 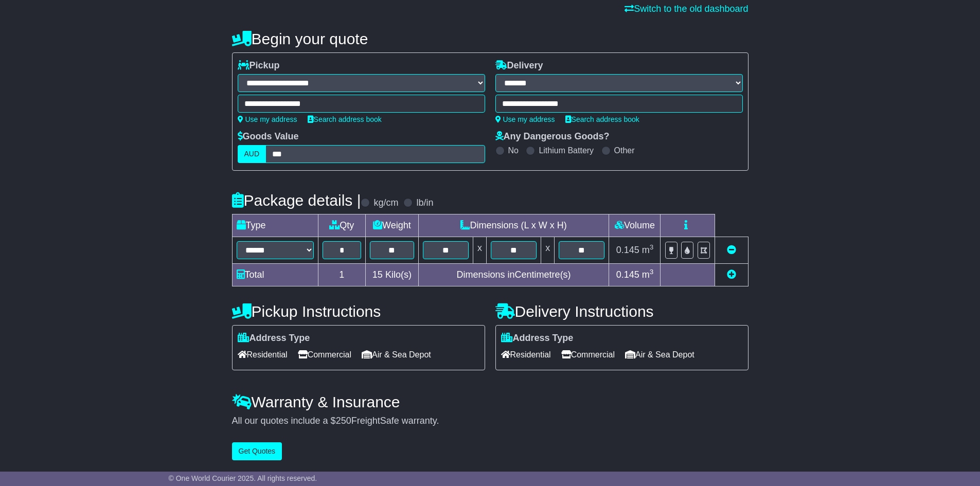 I want to click on td: Volume, so click(x=635, y=226).